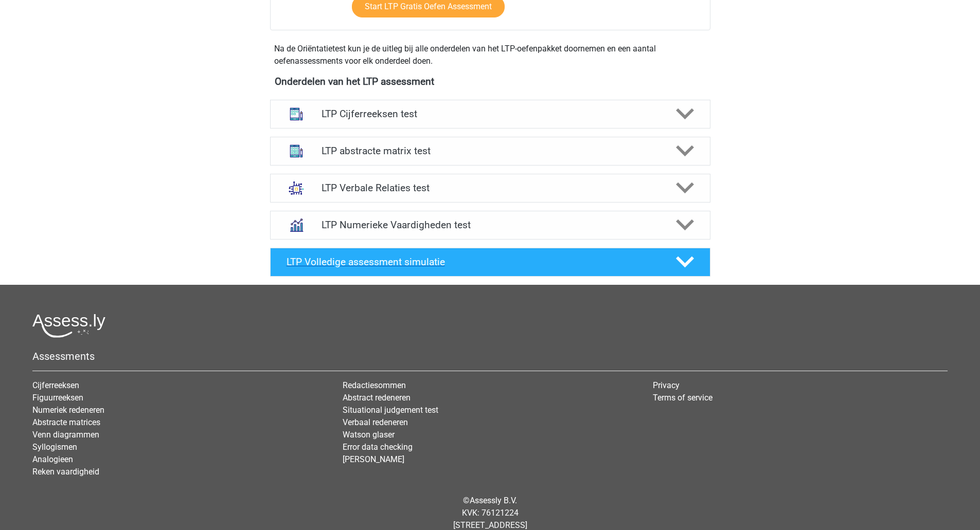 The width and height of the screenshot is (980, 530). I want to click on a: Watson glaser, so click(368, 434).